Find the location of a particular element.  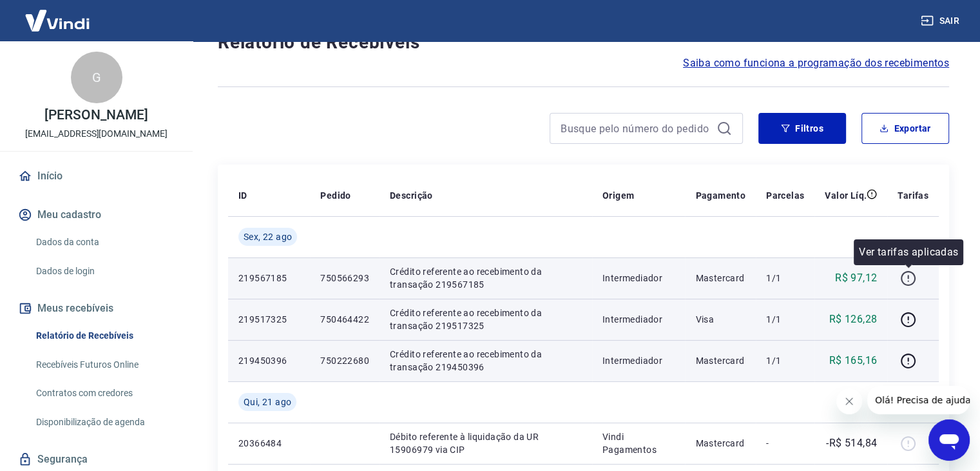

p: Ver tarifas aplicadas is located at coordinates (909, 252).